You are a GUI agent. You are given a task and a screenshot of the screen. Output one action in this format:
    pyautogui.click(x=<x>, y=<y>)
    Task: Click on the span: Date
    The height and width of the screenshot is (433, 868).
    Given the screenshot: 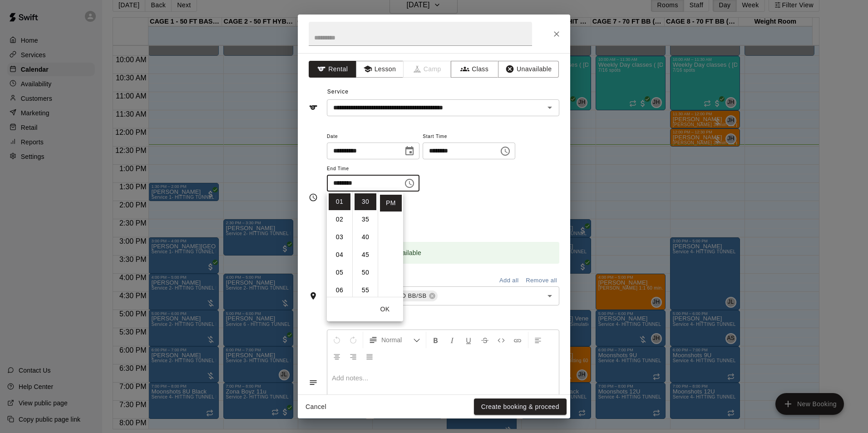 What is the action you would take?
    pyautogui.click(x=374, y=136)
    